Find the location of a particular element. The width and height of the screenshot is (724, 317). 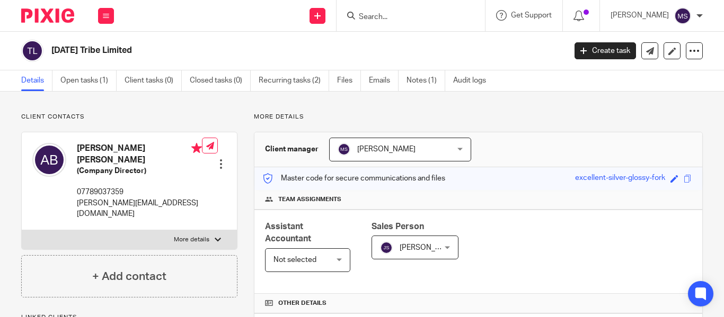

div: excellent-silver-glossy-fork is located at coordinates (620, 179).